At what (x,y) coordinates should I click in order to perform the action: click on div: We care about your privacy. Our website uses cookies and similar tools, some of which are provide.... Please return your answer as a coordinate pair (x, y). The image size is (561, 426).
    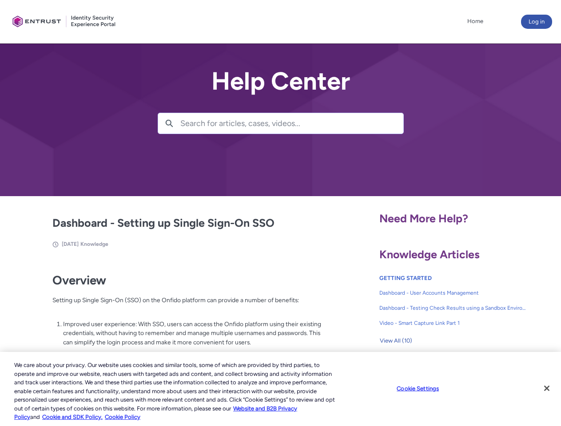
    Looking at the image, I should click on (175, 391).